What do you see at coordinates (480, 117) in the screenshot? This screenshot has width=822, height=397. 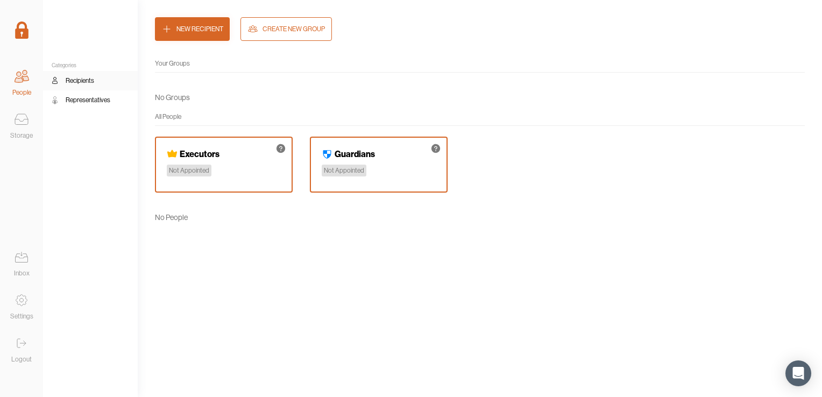 I see `div: All People` at bounding box center [480, 117].